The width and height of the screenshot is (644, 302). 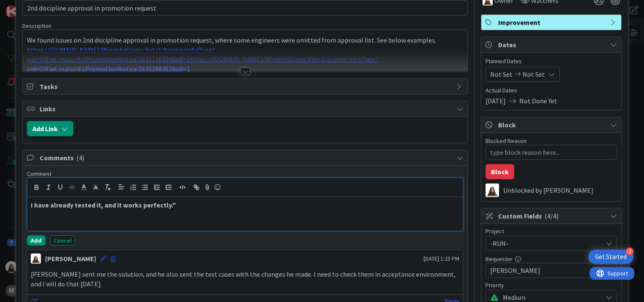 I want to click on span: Block, so click(x=552, y=125).